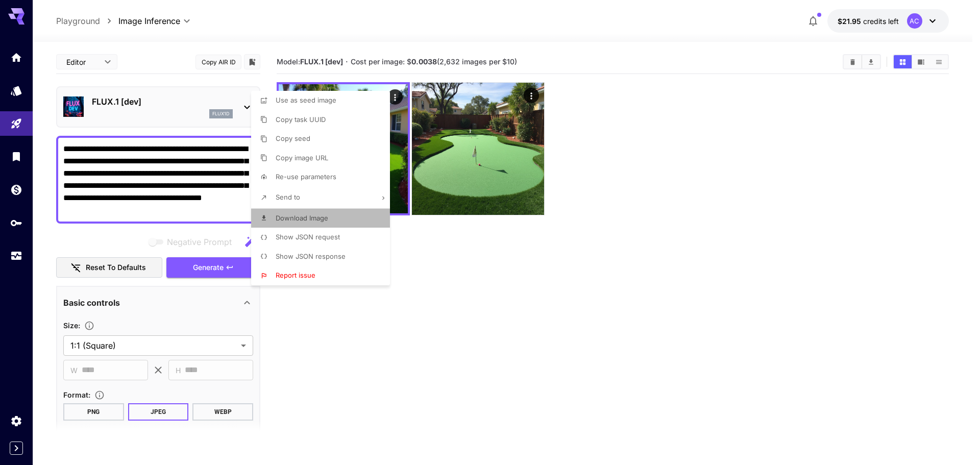  I want to click on span: Download Image, so click(302, 218).